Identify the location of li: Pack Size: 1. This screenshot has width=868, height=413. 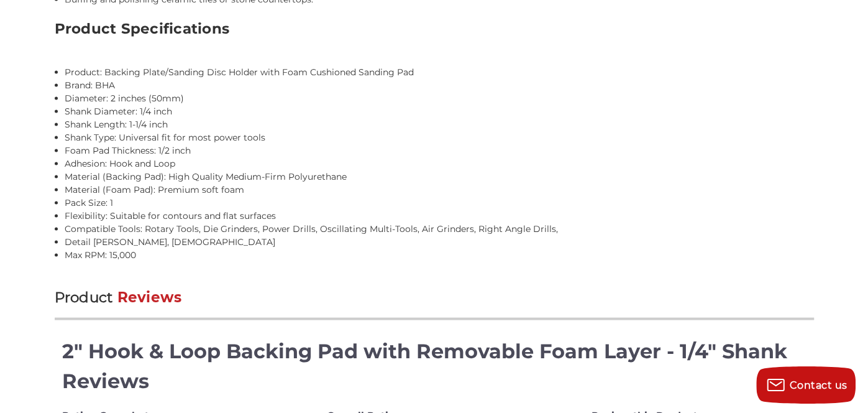
(439, 203).